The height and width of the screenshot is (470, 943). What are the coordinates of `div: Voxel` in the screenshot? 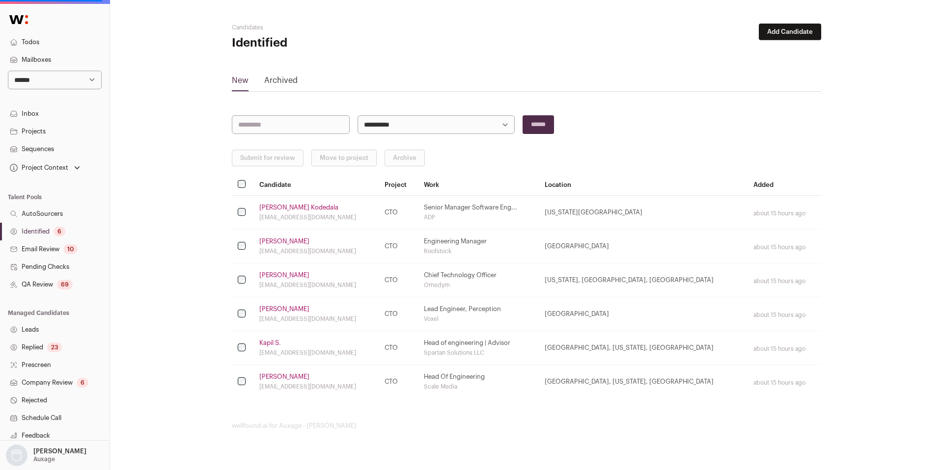 It's located at (478, 319).